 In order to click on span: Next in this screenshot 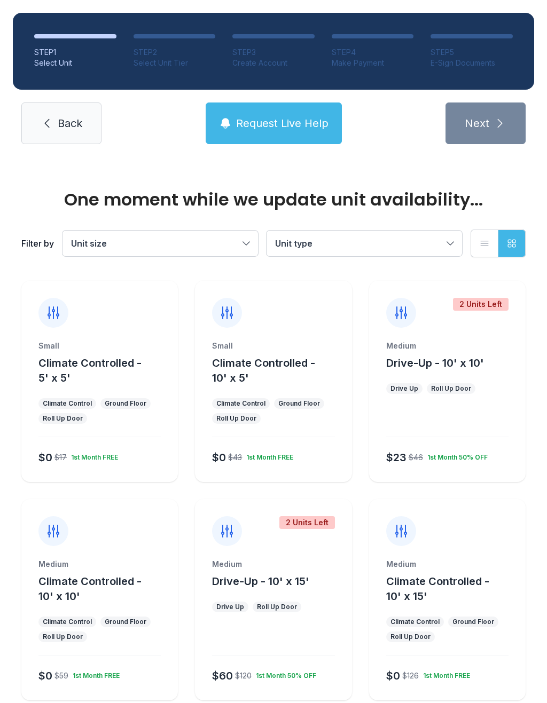, I will do `click(477, 123)`.